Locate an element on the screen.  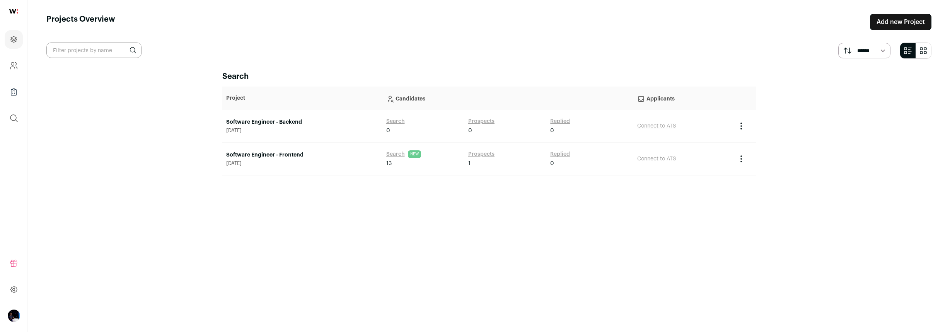
h2: Search is located at coordinates (489, 77).